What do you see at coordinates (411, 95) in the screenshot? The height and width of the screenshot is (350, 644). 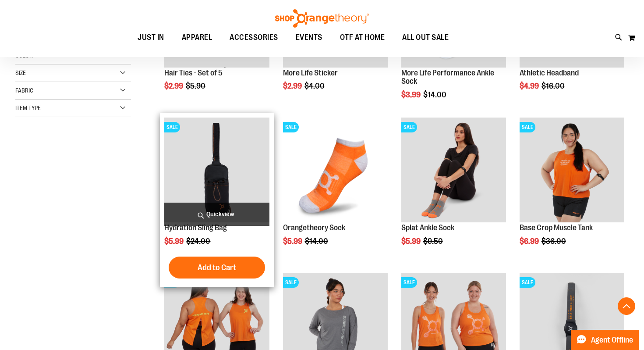 I see `span: $3.99` at bounding box center [411, 95].